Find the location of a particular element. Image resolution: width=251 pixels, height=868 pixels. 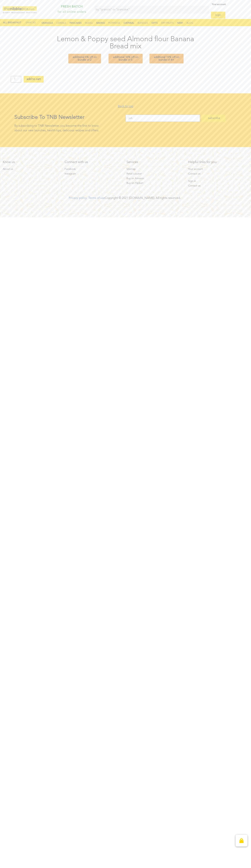

span: Buy on Flipkart is located at coordinates (135, 183).